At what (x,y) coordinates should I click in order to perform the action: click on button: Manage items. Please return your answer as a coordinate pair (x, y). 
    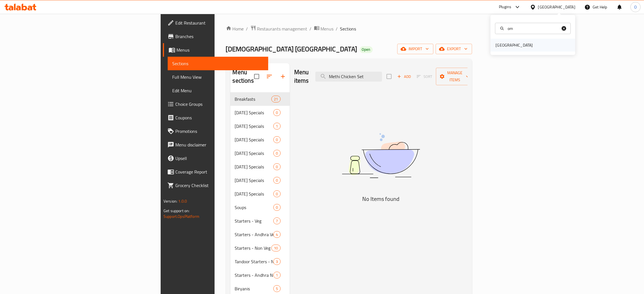
    Looking at the image, I should click on (455, 76).